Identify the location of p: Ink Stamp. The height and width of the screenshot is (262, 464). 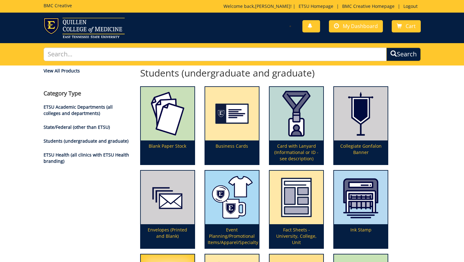
(360, 237).